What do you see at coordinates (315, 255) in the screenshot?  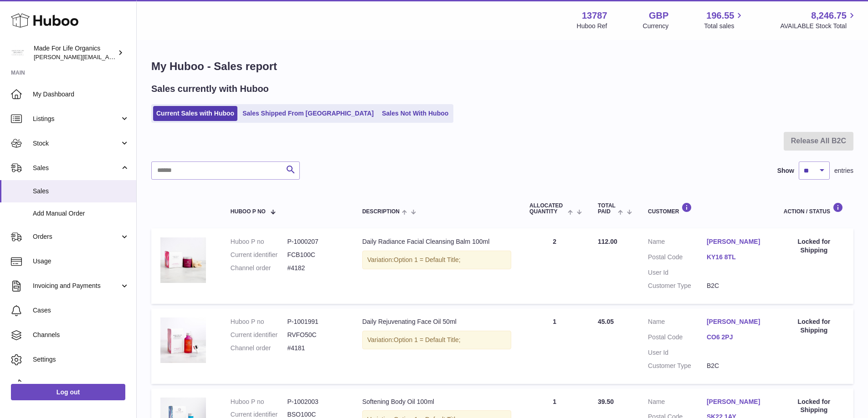 I see `dd: FCB100C` at bounding box center [315, 255].